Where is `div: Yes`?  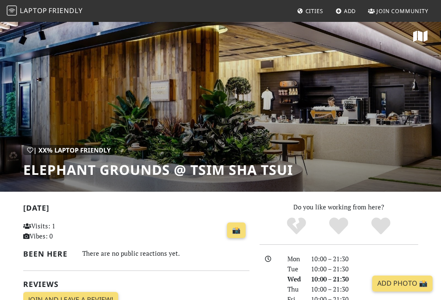
div: Yes is located at coordinates (339, 226).